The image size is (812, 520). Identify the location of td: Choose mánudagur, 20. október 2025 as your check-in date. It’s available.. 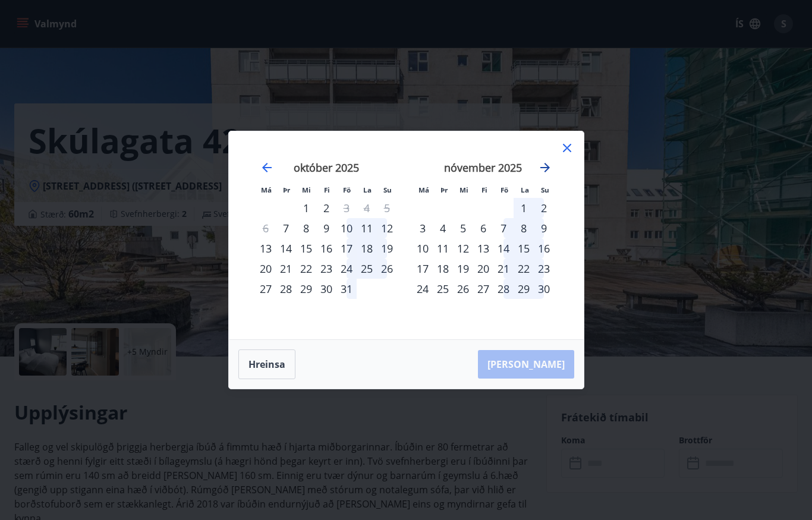
(265, 269).